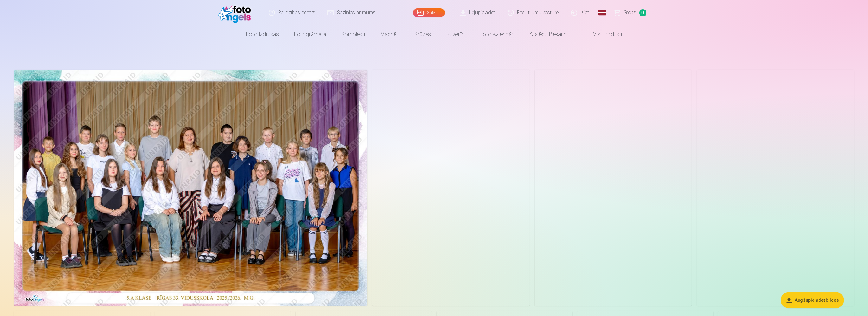  I want to click on a: Foto kalendāri, so click(497, 34).